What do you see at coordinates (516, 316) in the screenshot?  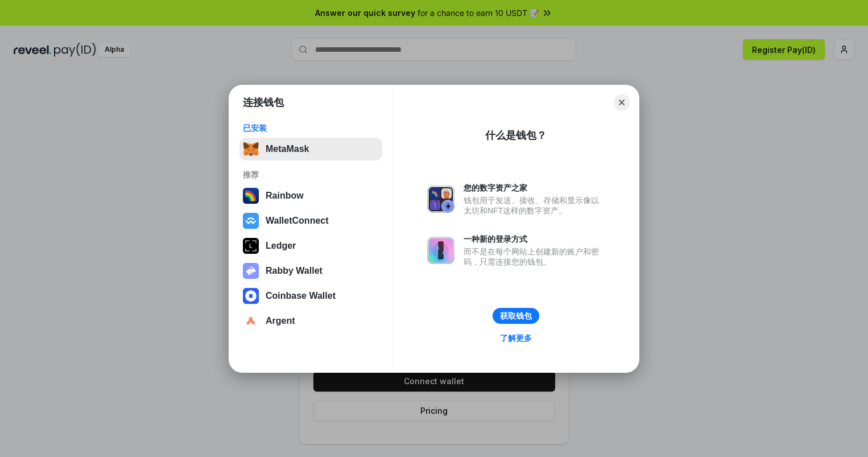 I see `div: 获取钱包` at bounding box center [516, 316].